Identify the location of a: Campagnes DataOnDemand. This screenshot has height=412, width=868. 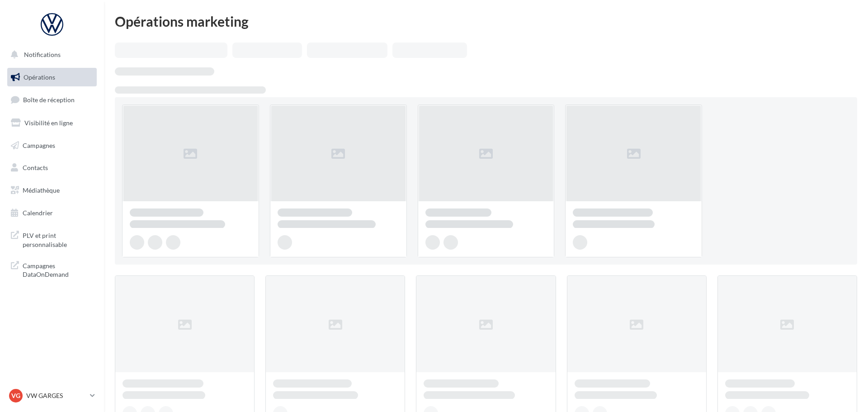
(52, 269).